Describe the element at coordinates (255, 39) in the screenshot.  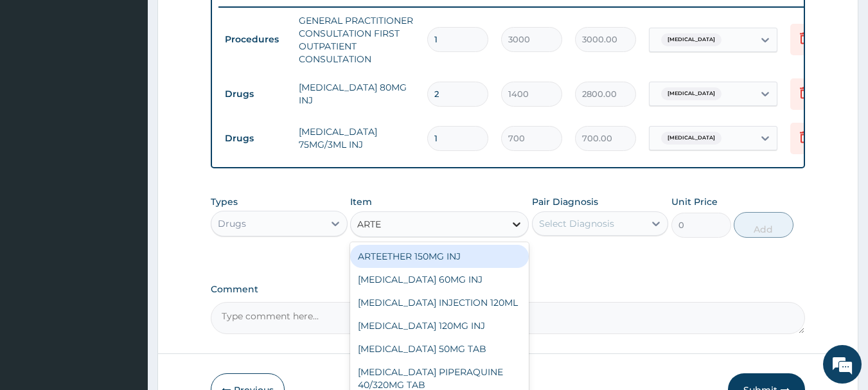
I see `td: Procedures` at that location.